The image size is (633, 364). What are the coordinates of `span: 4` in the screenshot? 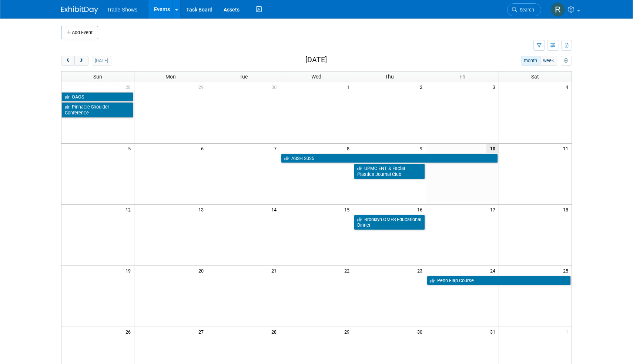 It's located at (568, 86).